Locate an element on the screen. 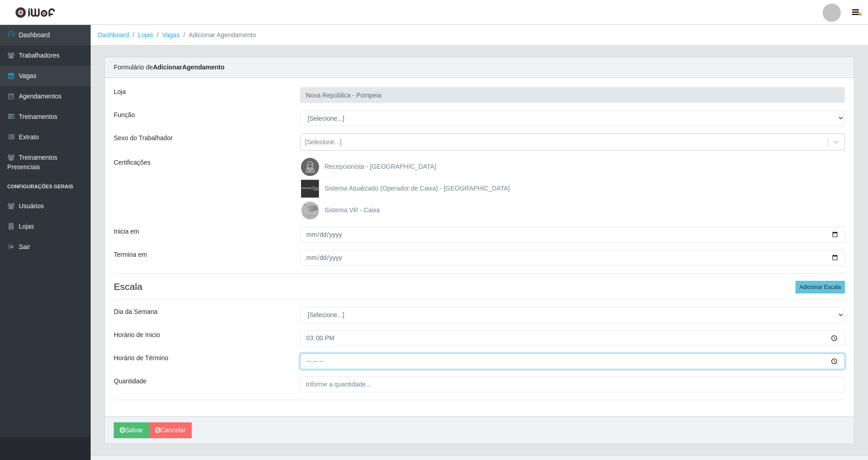 The width and height of the screenshot is (868, 460). div: [Selecione...] is located at coordinates (323, 142).